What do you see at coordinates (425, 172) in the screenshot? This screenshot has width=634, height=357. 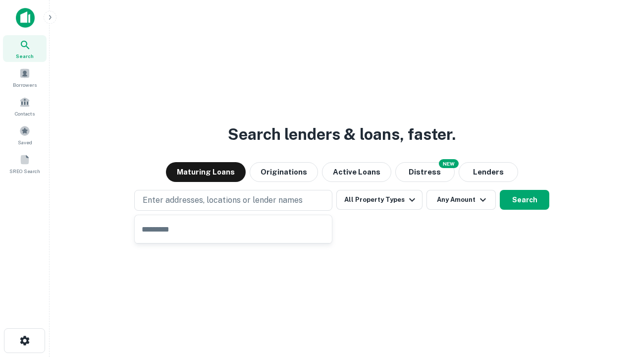 I see `button: Search distressed loans with lien and other non-mortgage details.` at bounding box center [425, 172].